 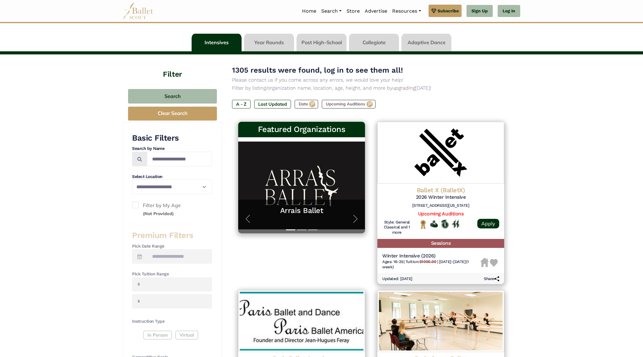 What do you see at coordinates (353, 11) in the screenshot?
I see `a: Store` at bounding box center [353, 11].